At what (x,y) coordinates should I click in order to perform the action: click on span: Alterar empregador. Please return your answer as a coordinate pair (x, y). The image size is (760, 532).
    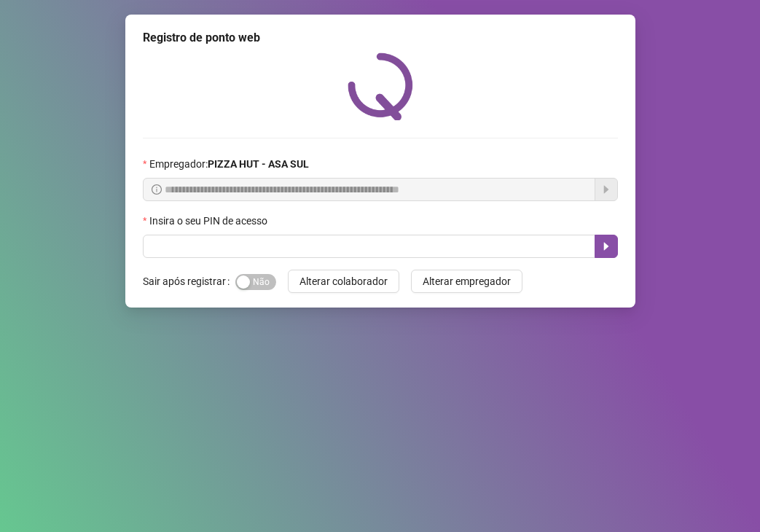
    Looking at the image, I should click on (467, 281).